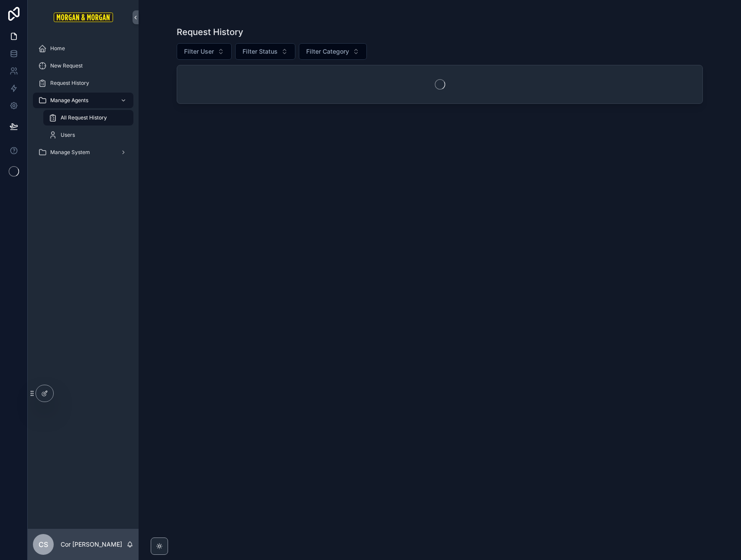 The image size is (741, 560). I want to click on img: App logo, so click(83, 18).